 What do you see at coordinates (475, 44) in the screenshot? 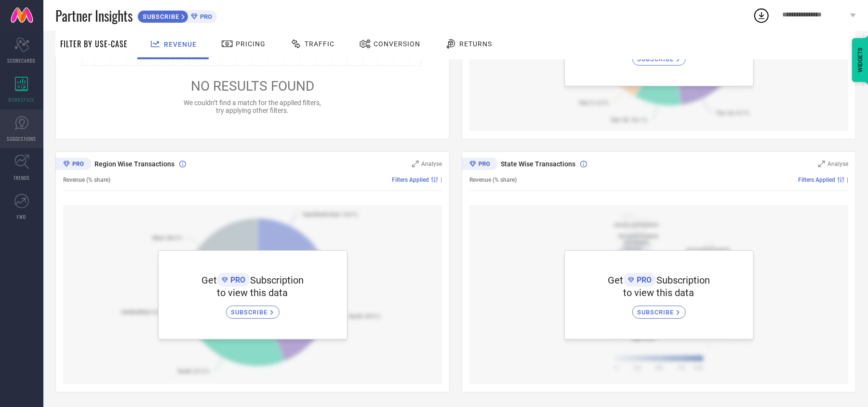
I see `span: Returns` at bounding box center [475, 44].